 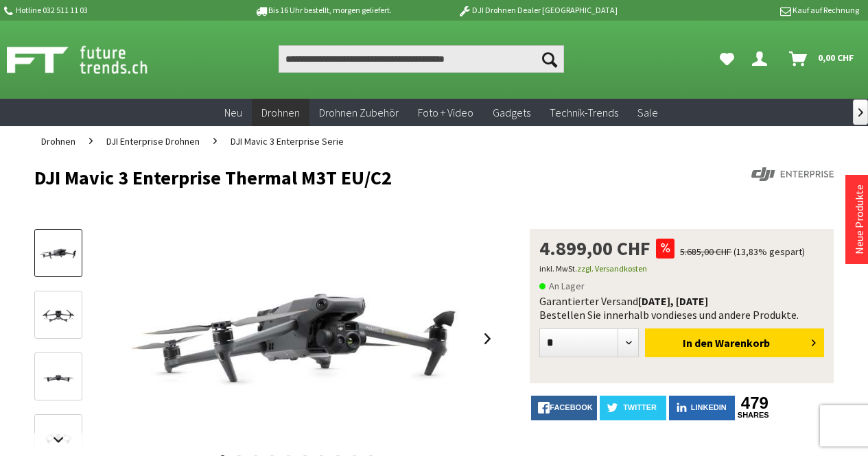 I want to click on p: inkl. MwSt., so click(x=681, y=269).